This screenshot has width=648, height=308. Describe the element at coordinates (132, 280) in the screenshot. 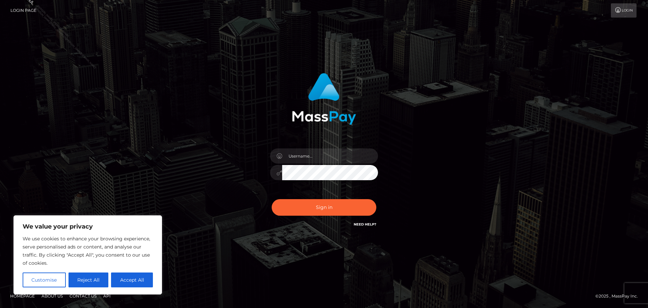

I see `button: Accept All` at that location.